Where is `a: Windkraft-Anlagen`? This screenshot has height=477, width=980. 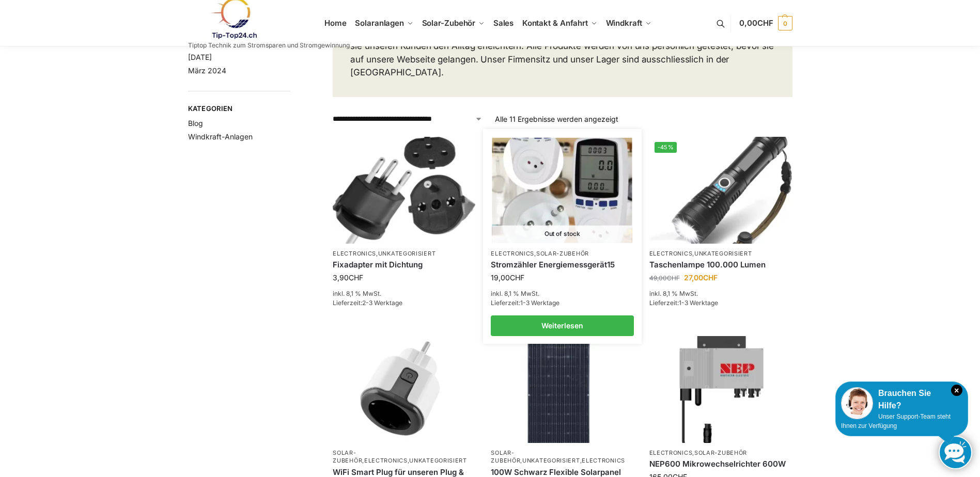
a: Windkraft-Anlagen is located at coordinates (220, 136).